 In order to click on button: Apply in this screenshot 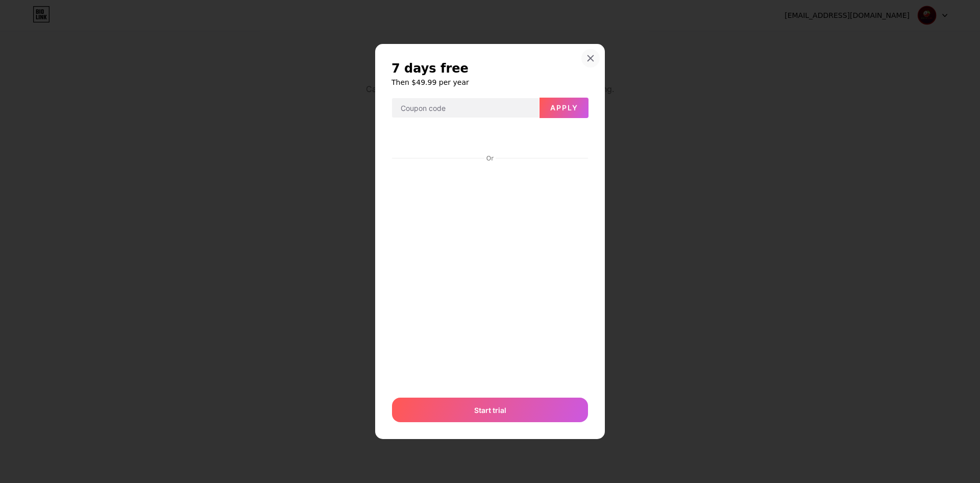, I will do `click(564, 108)`.